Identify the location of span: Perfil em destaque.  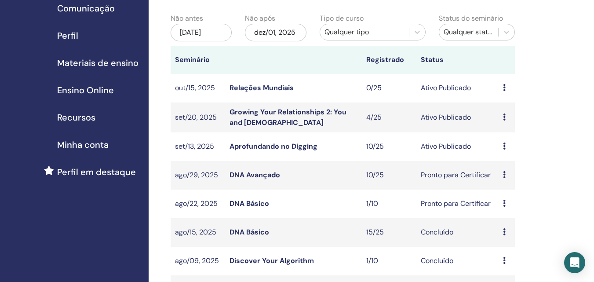
(96, 172).